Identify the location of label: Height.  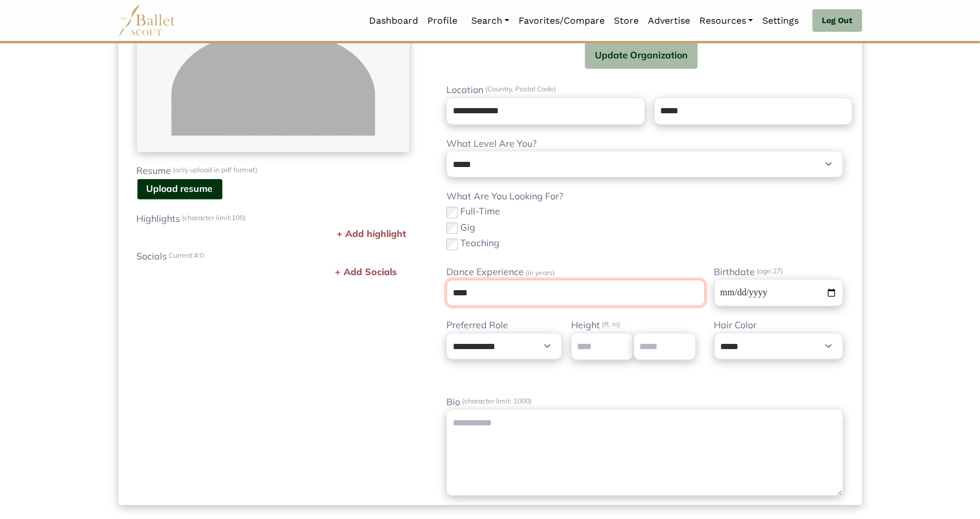
(634, 325).